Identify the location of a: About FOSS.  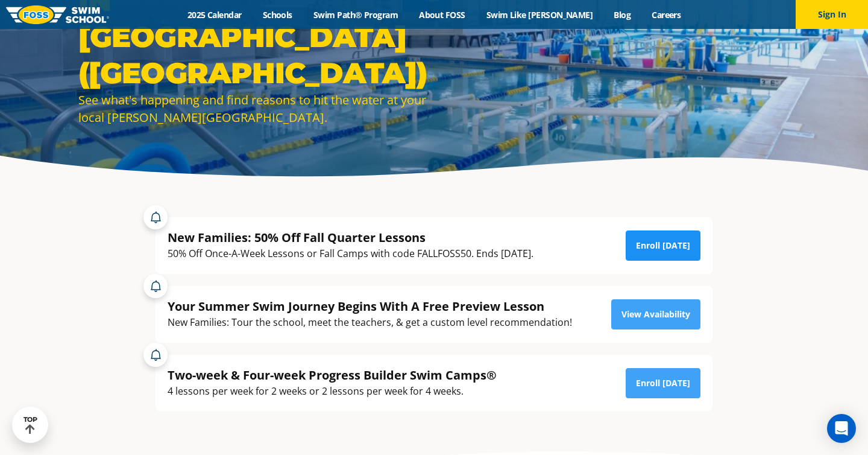
(443, 15).